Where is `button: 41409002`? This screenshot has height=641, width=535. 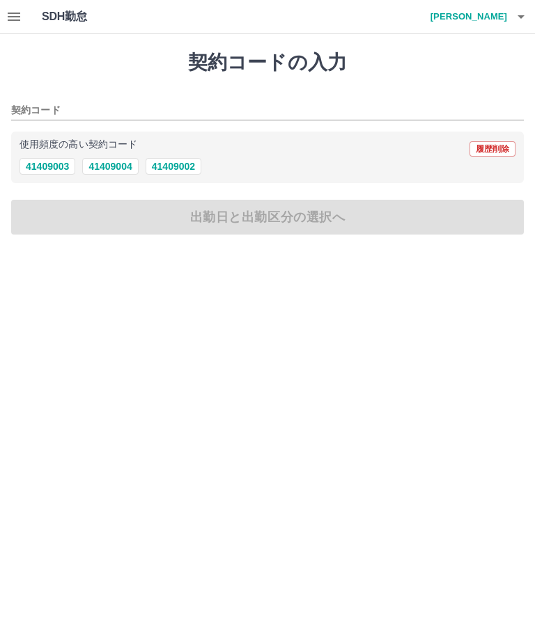
button: 41409002 is located at coordinates (173, 166).